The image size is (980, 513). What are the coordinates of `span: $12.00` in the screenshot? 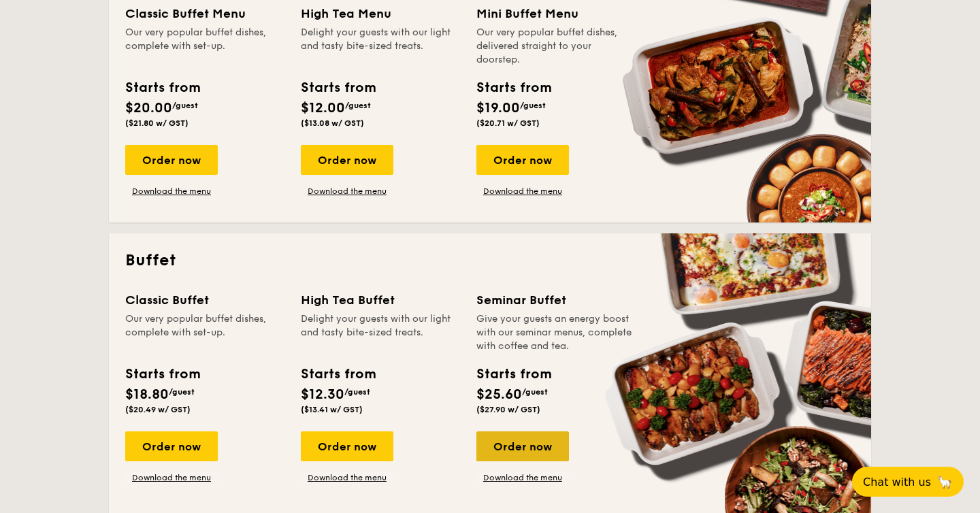 It's located at (323, 108).